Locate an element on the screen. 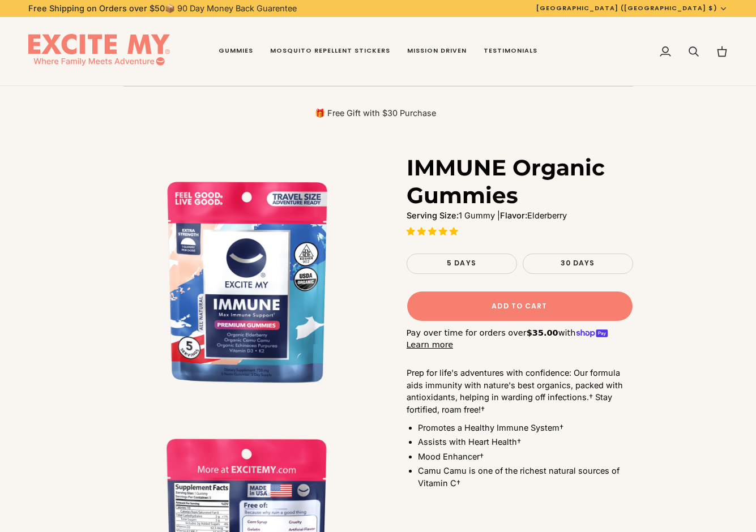  span: Prep for life's adventures with confidence: Our formula aids immunity with nature's best organics... is located at coordinates (514, 391).